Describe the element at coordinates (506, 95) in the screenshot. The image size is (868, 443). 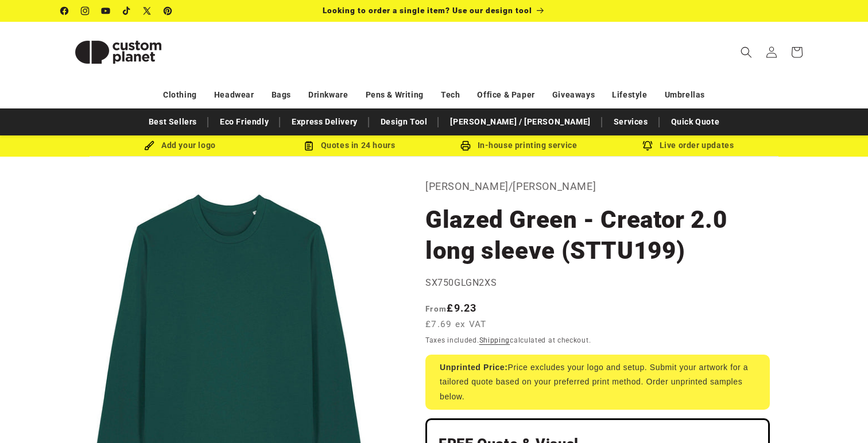
I see `a: Office & Paper` at that location.